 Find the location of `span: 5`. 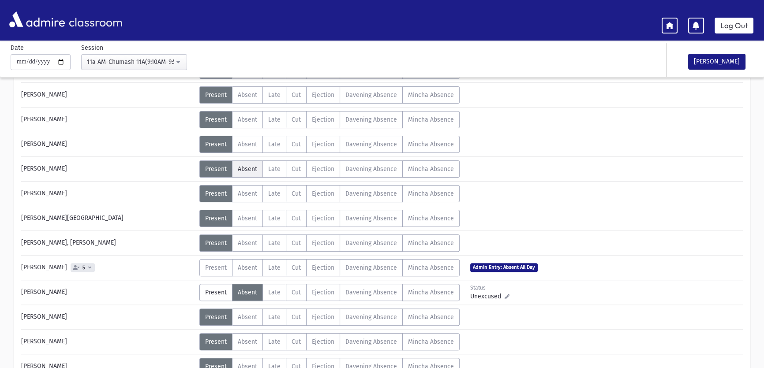

span: 5 is located at coordinates (84, 268).